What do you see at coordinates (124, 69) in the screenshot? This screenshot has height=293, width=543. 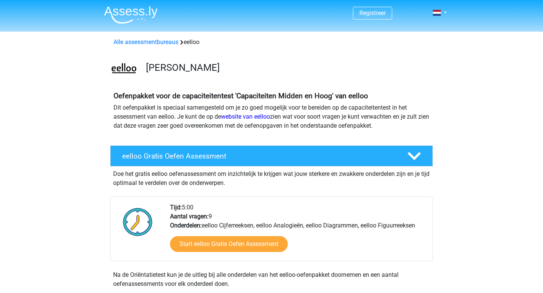 I see `img: eelloo.png` at bounding box center [124, 69].